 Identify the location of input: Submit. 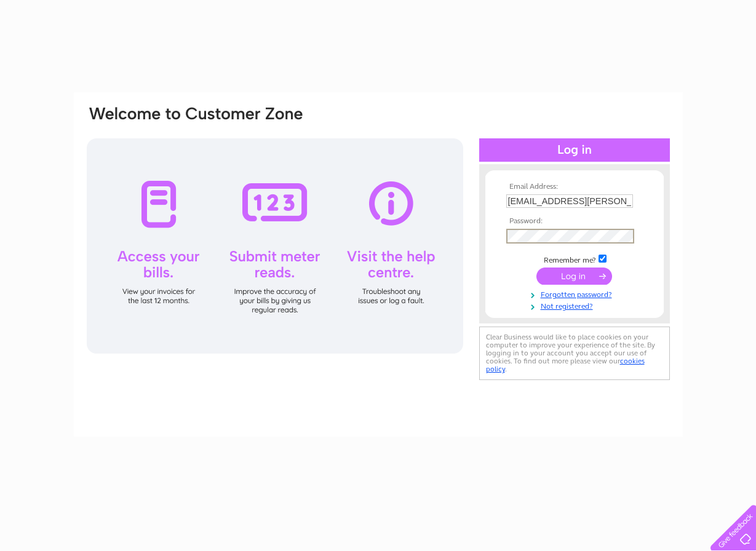
(574, 277).